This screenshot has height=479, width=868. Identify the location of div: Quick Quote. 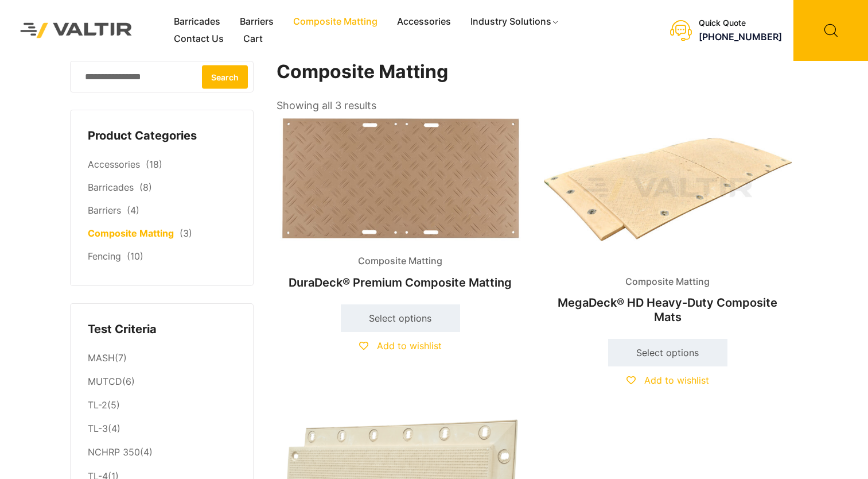
(740, 23).